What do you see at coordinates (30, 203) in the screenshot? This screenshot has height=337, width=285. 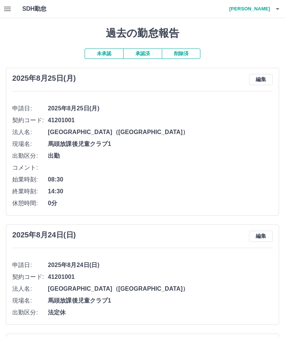 I see `span: 休憩時間:` at bounding box center [30, 203].